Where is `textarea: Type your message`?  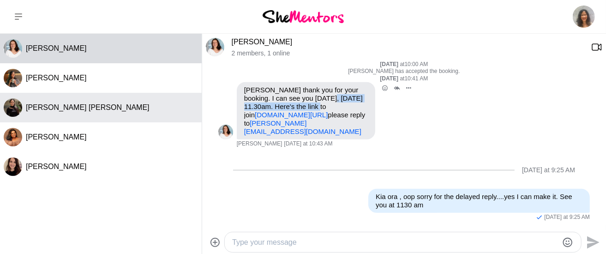
textarea: Type your message is located at coordinates (395, 242).